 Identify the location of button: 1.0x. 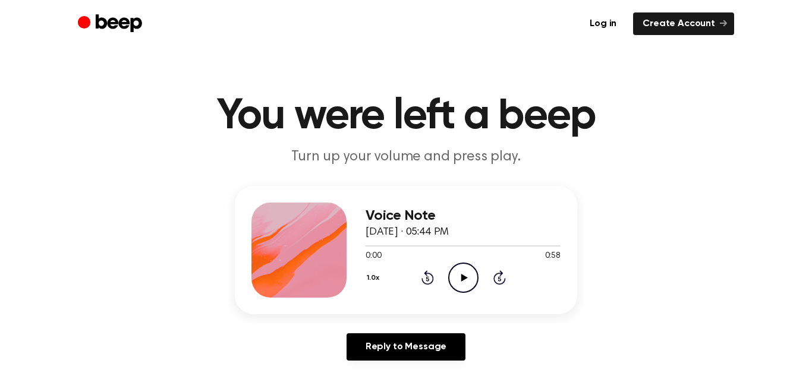
(375, 278).